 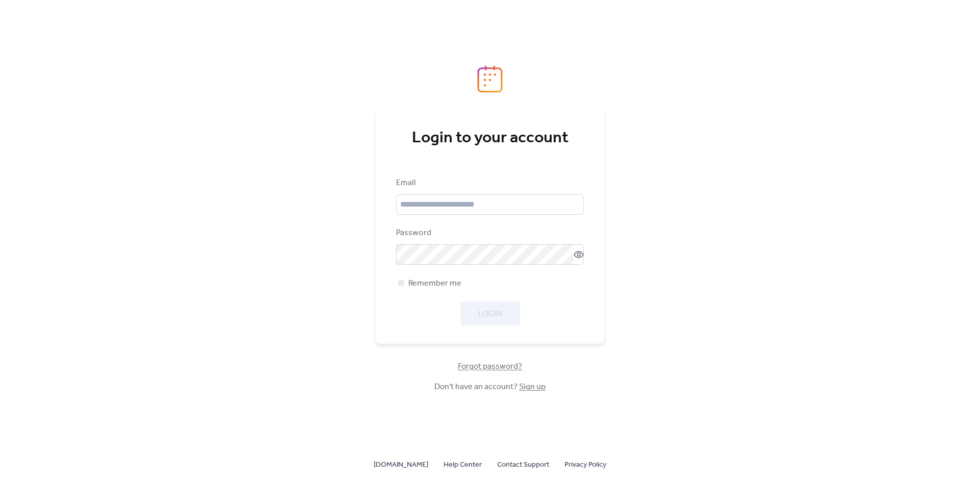 I want to click on span: Contact Support, so click(x=523, y=465).